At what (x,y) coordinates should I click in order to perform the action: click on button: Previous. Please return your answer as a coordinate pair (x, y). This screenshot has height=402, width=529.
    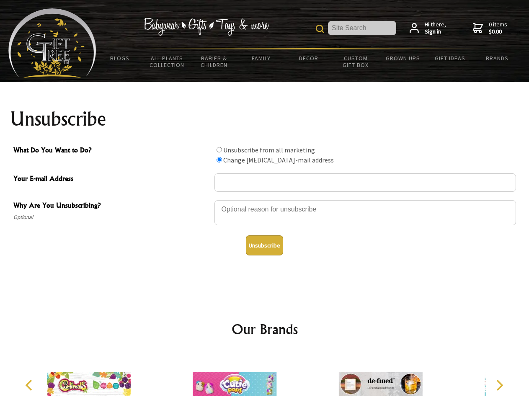
    Looking at the image, I should click on (30, 386).